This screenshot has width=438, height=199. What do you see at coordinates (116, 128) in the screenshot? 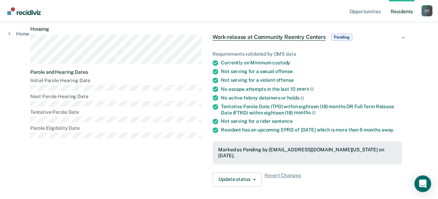
I see `dt: Parole Eligibility Date` at bounding box center [116, 128].